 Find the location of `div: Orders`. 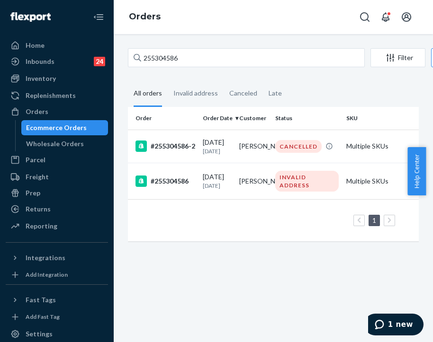

div: Orders is located at coordinates (37, 112).